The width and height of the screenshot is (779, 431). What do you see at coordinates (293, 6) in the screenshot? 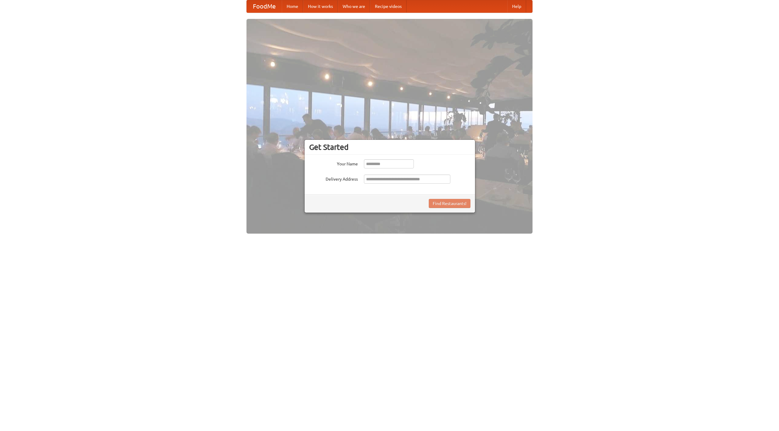
I see `a: Home` at bounding box center [293, 6].